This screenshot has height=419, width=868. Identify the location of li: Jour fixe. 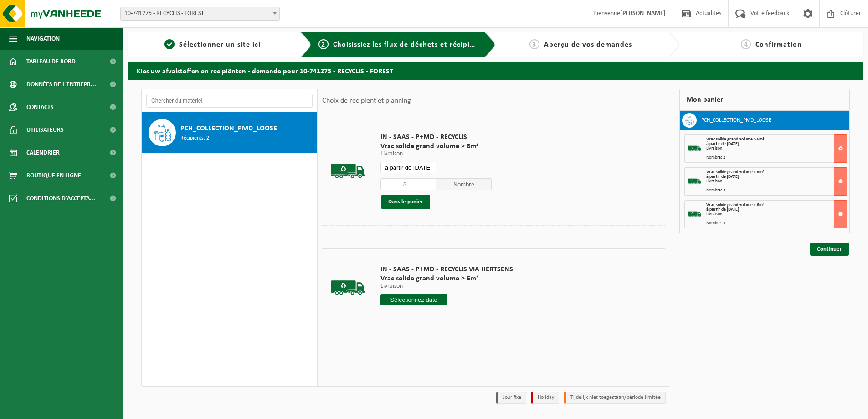
(511, 398).